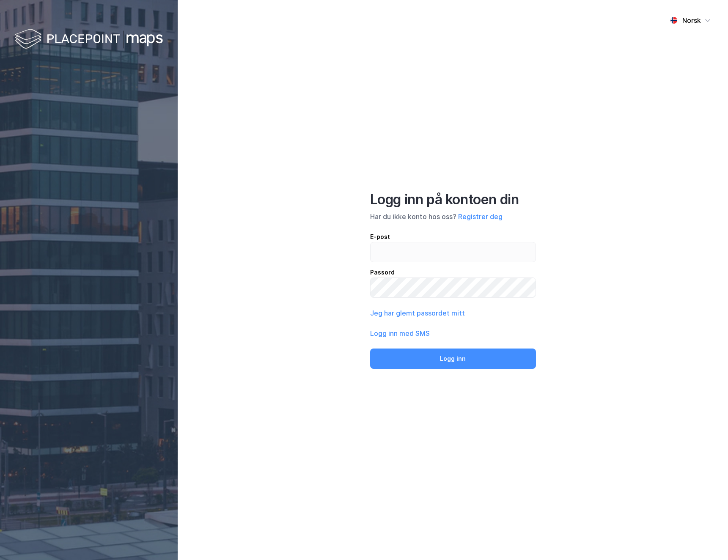 The image size is (728, 560). Describe the element at coordinates (453, 199) in the screenshot. I see `div: Logg inn på kontoen din` at that location.